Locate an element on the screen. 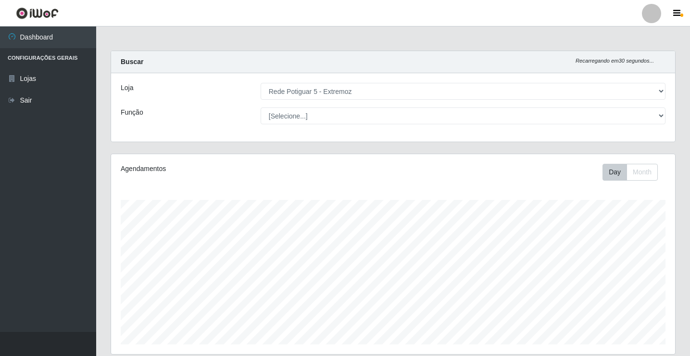 The height and width of the screenshot is (356, 690). div: Toolbar with button groups is located at coordinates (634, 172).